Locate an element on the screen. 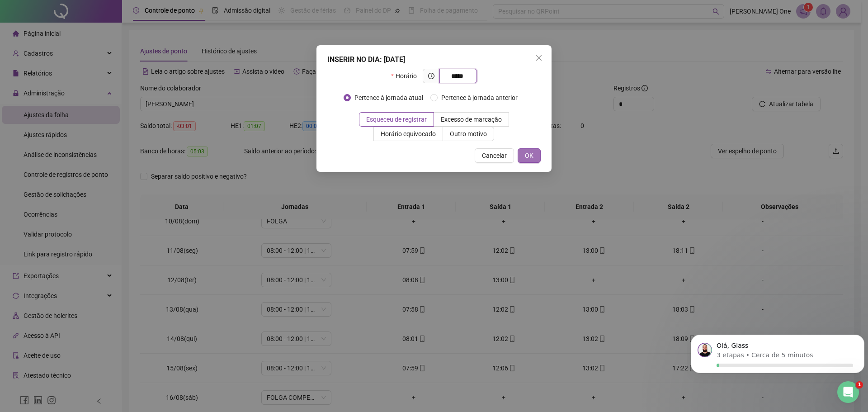 The width and height of the screenshot is (868, 412). button: Cancelar is located at coordinates (494, 156).